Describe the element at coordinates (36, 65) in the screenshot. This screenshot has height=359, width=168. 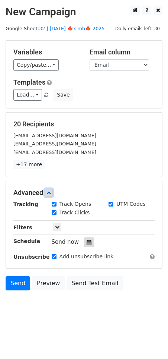
I see `a: Copy/paste...` at that location.